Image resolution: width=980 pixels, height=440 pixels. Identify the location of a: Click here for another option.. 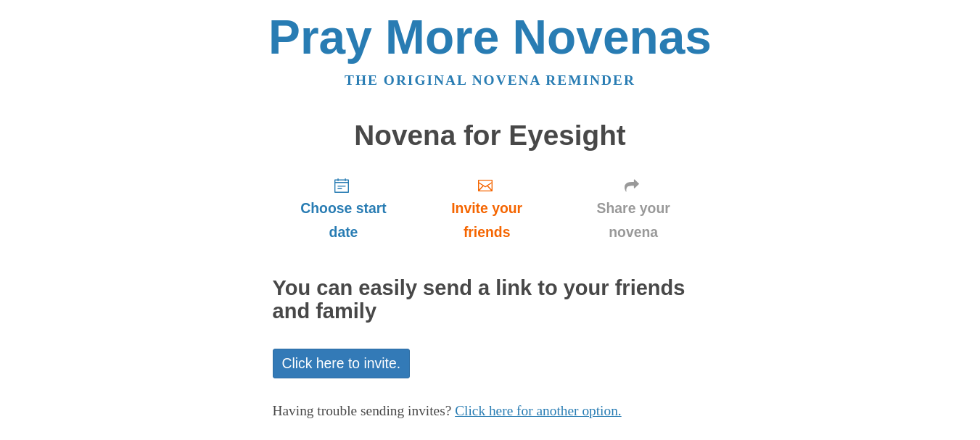
(538, 410).